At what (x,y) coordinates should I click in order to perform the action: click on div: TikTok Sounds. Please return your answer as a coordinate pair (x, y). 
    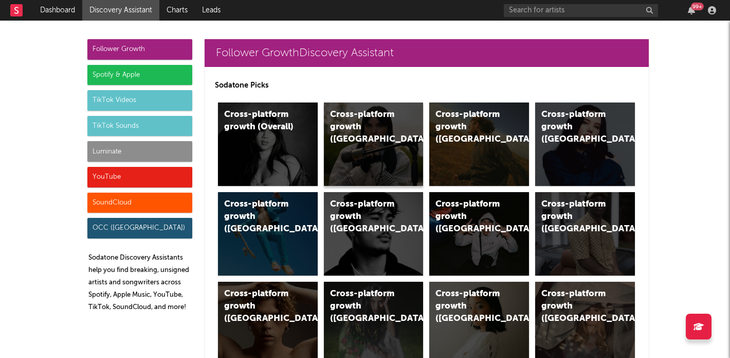
    Looking at the image, I should click on (140, 126).